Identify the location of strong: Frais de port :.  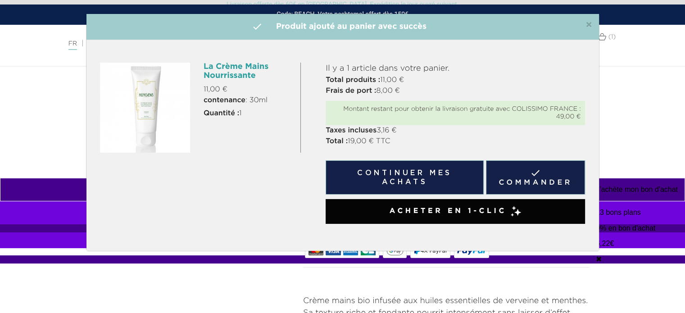
(351, 91).